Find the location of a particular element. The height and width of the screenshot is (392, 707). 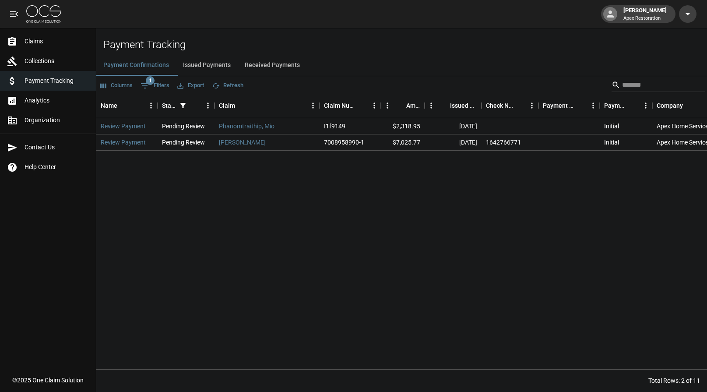

div: $2,318.95 is located at coordinates (403, 126).